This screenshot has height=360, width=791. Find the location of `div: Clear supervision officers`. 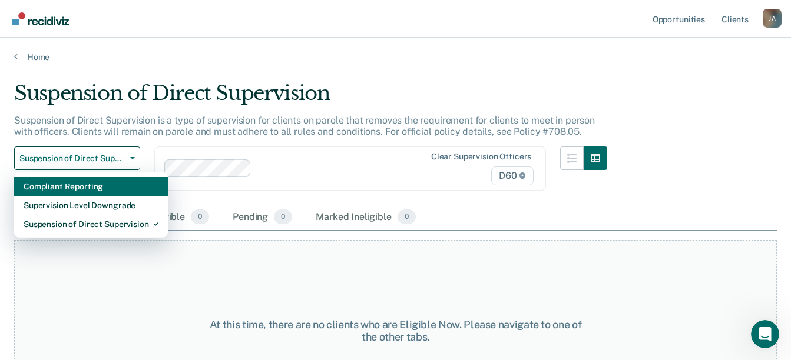

div: Clear supervision officers is located at coordinates (481, 157).